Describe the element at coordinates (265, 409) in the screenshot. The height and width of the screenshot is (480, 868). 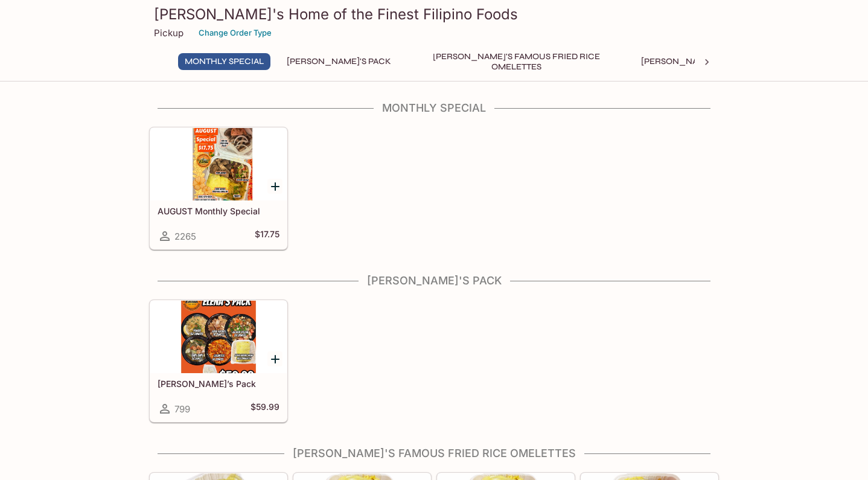
I see `h5: $59.99` at that location.